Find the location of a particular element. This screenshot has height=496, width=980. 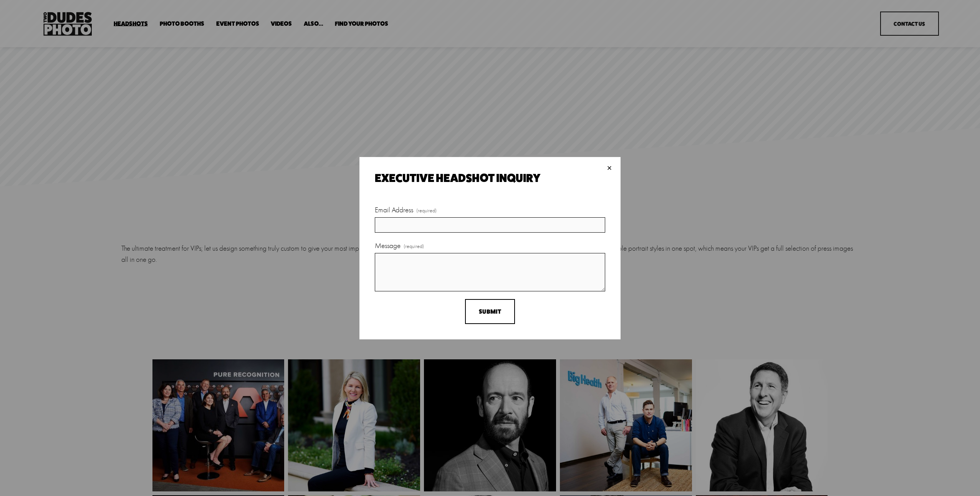

span: Email Address is located at coordinates (394, 210).